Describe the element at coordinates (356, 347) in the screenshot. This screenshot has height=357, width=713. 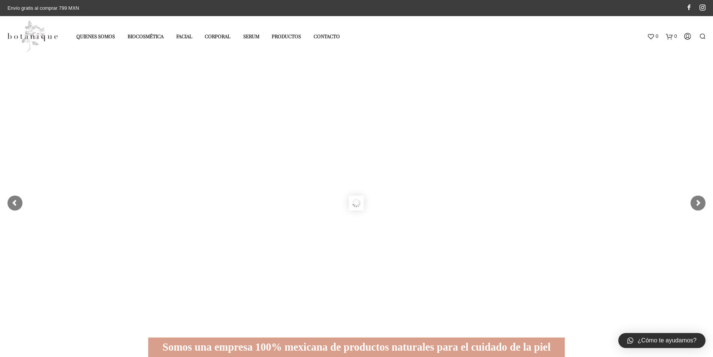
I see `h2: Somos una empresa 100% mexicana de productos naturales para el cuidado de la piel` at that location.